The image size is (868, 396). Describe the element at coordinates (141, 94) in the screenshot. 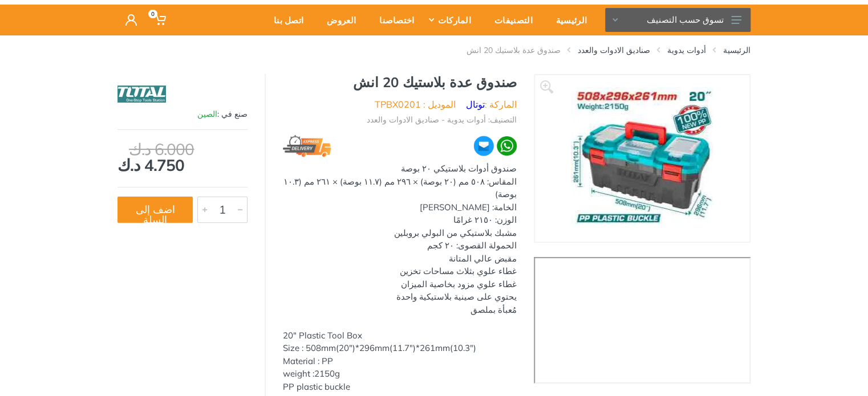

I see `img: توتال` at that location.